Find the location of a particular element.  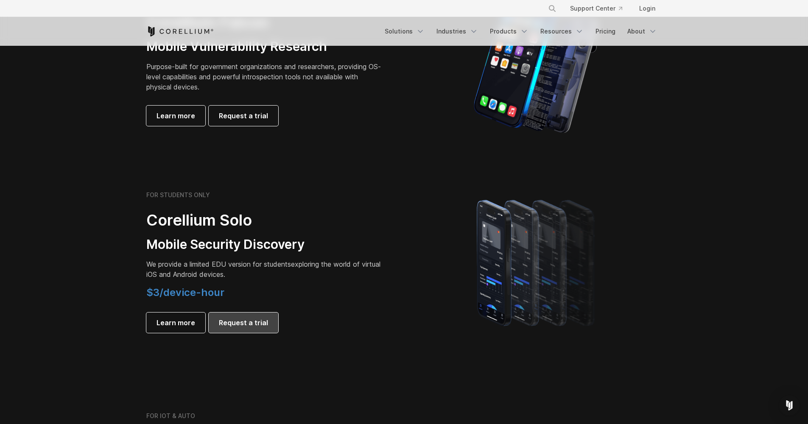

span: We provide a limited EDU version for students is located at coordinates (219, 264).